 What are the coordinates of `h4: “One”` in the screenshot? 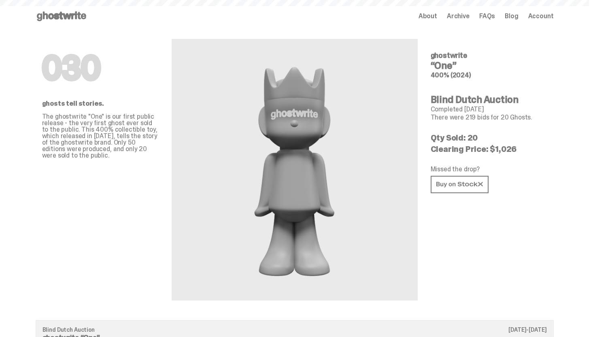 It's located at (489, 66).